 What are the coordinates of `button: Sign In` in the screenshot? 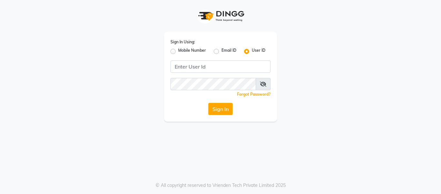 It's located at (221, 109).